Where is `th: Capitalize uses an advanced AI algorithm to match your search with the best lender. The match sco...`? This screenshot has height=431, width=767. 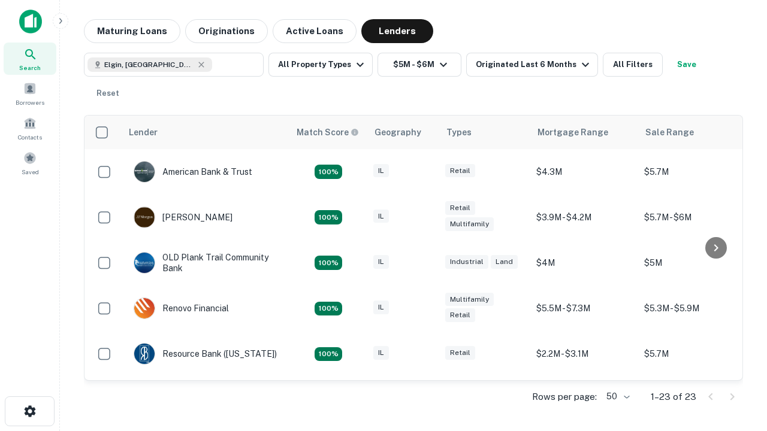
th: Capitalize uses an advanced AI algorithm to match your search with the best lender. The match sco... is located at coordinates (328, 132).